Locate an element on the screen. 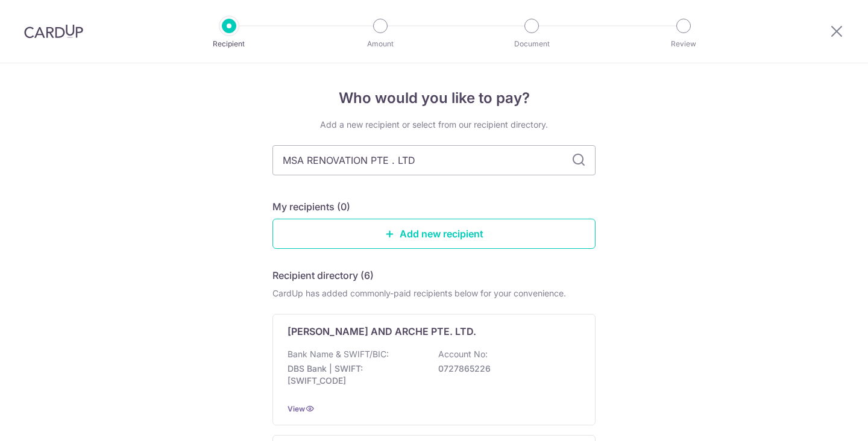  a: Add new recipient is located at coordinates (434, 234).